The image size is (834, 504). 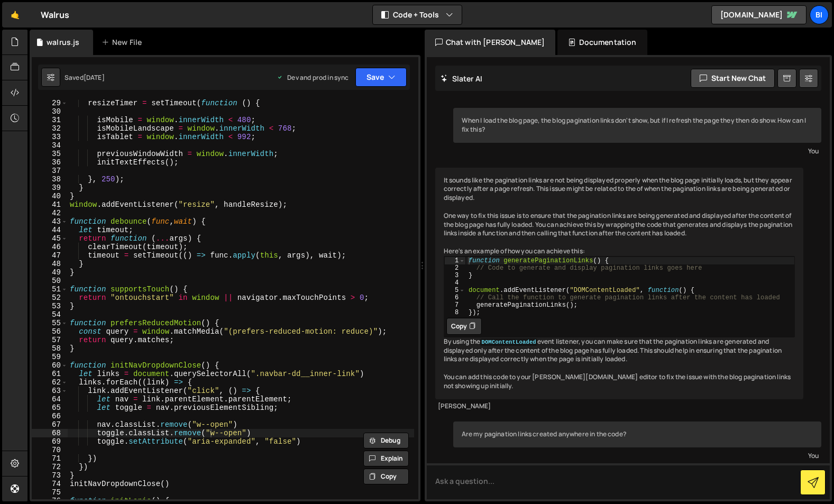 What do you see at coordinates (50, 483) in the screenshot?
I see `div: 74` at bounding box center [50, 483].